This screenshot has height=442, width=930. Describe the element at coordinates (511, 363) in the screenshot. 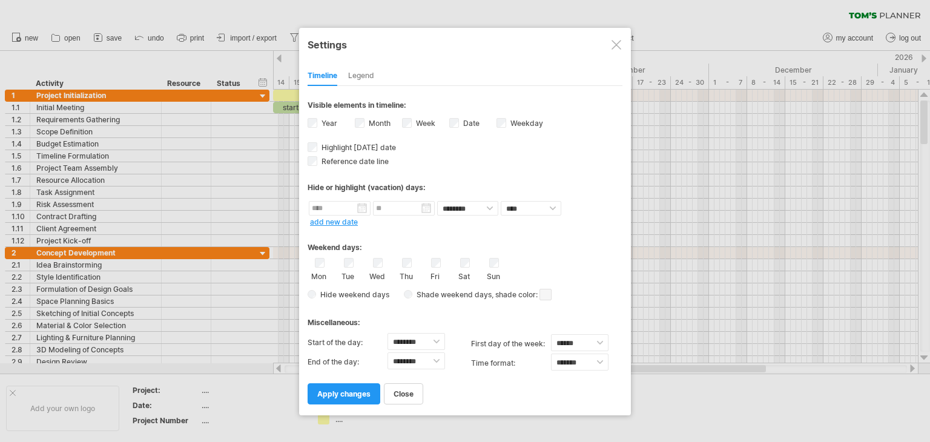

I see `label: Time format:` at that location.